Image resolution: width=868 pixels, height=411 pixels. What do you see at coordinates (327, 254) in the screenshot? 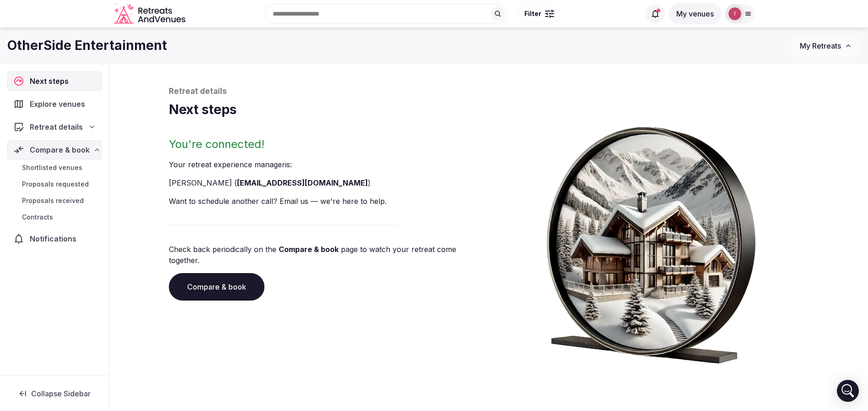
I see `p: Check back periodically on the page to watch your retreat come together.` at bounding box center [327, 254].